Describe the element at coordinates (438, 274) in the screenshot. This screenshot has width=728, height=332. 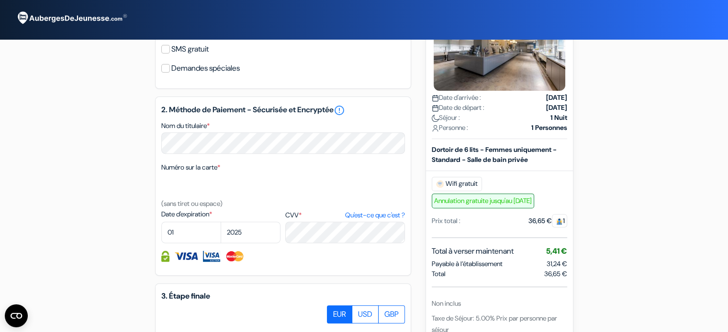
I see `span: Total` at that location.